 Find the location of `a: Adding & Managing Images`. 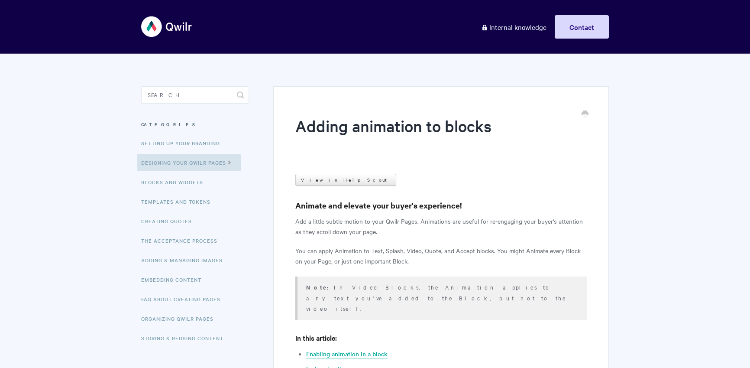

a: Adding & Managing Images is located at coordinates (185, 260).